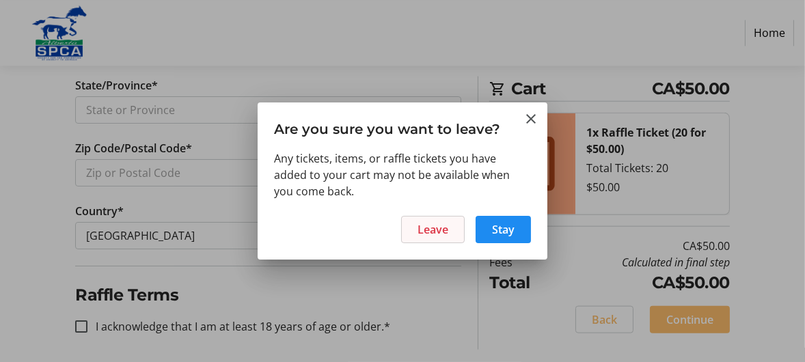 This screenshot has height=362, width=805. Describe the element at coordinates (433, 230) in the screenshot. I see `button: Leave` at that location.